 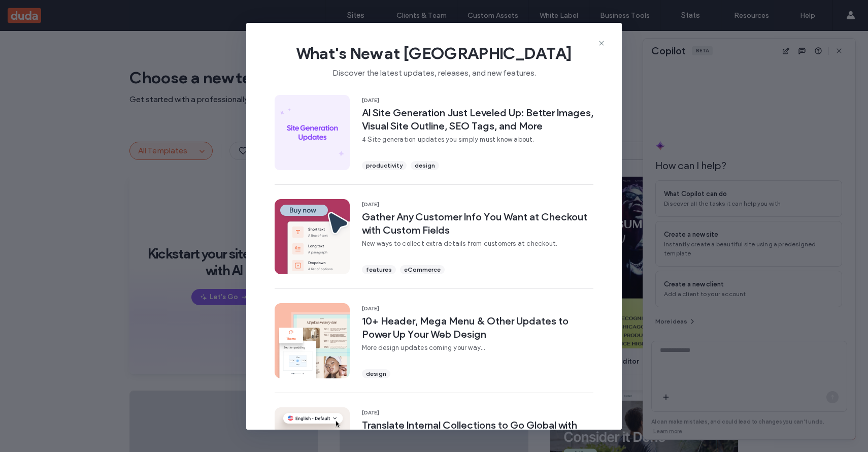 What do you see at coordinates (434, 71) in the screenshot?
I see `span: Discover the latest updates, releases, and new features.` at bounding box center [434, 71].